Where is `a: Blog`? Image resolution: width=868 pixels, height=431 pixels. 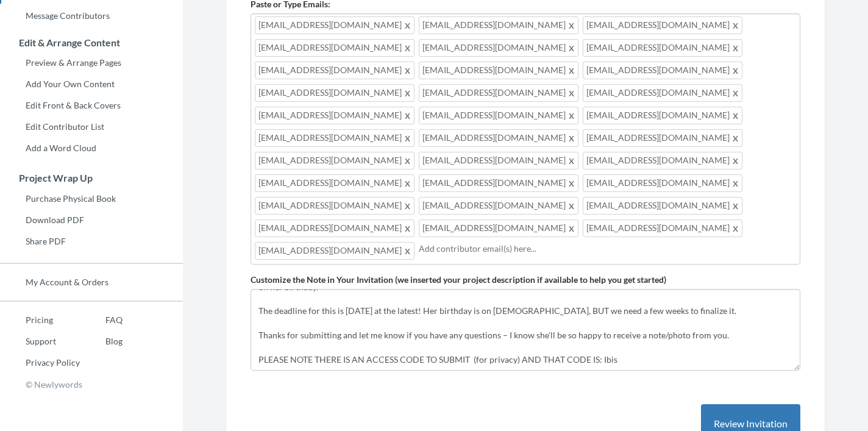 a: Blog is located at coordinates (101, 342).